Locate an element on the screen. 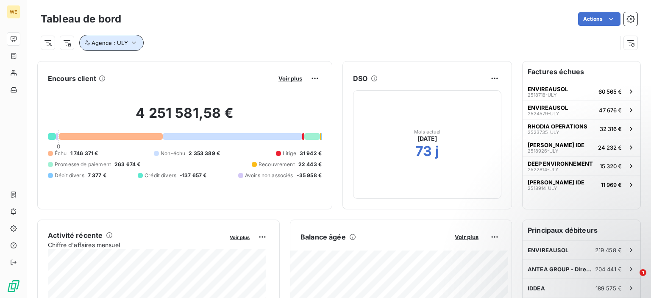 The width and height of the screenshot is (651, 298). span: 15 320 € is located at coordinates (611, 166).